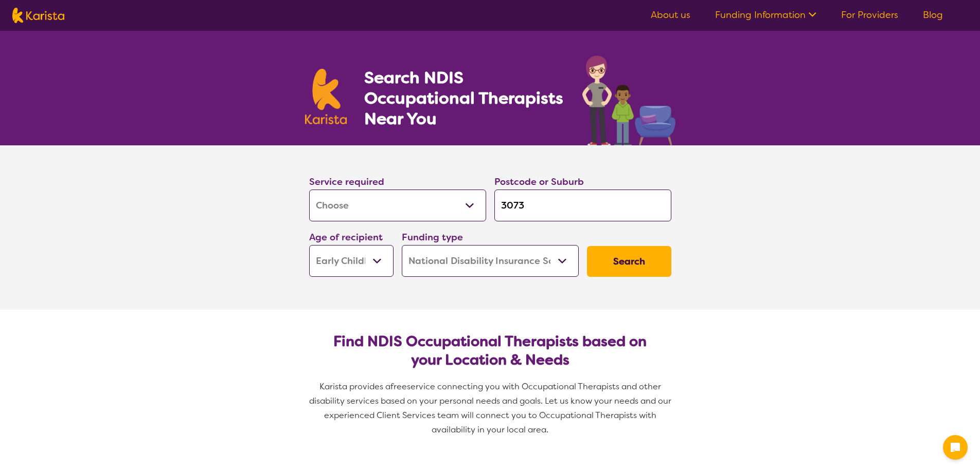 This screenshot has height=472, width=980. What do you see at coordinates (628, 100) in the screenshot?
I see `img: occupational-therapy` at bounding box center [628, 100].